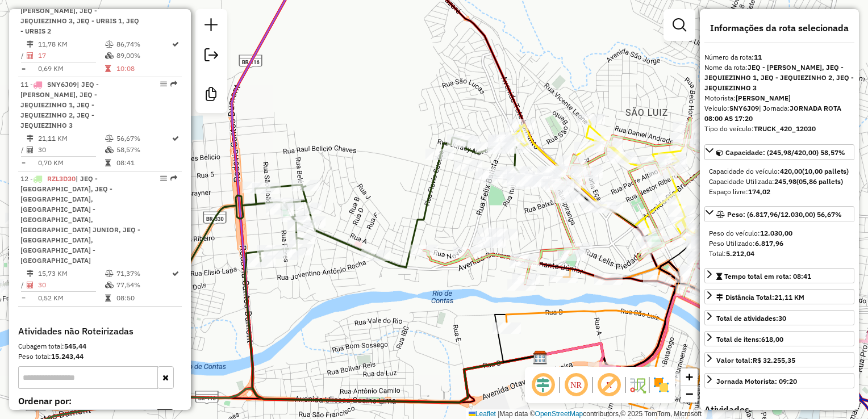 This screenshot has width=868, height=419. I want to click on strong: 30, so click(783, 318).